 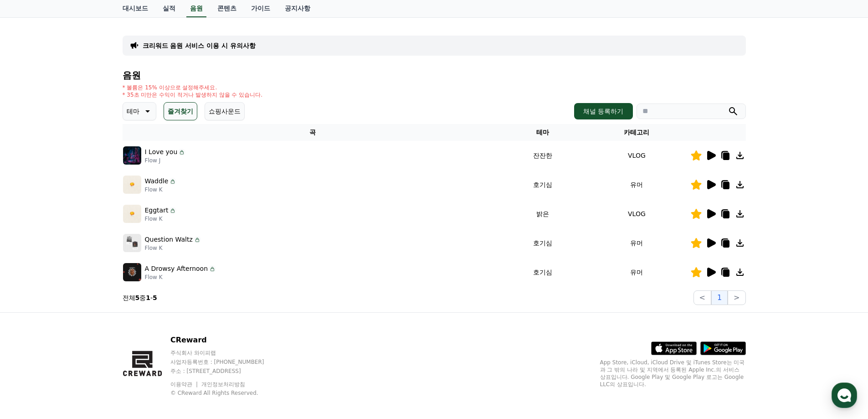 I want to click on button: 1, so click(x=719, y=298).